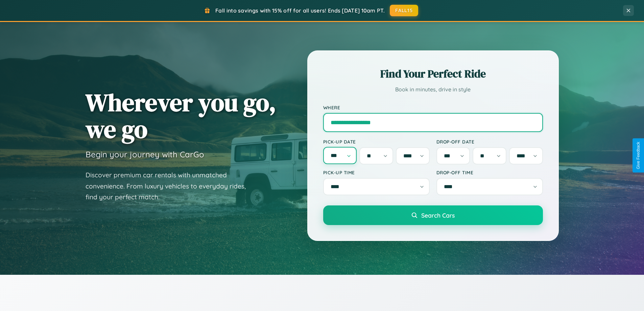 The image size is (644, 311). I want to click on h3: Begin your journey with CarGo, so click(145, 154).